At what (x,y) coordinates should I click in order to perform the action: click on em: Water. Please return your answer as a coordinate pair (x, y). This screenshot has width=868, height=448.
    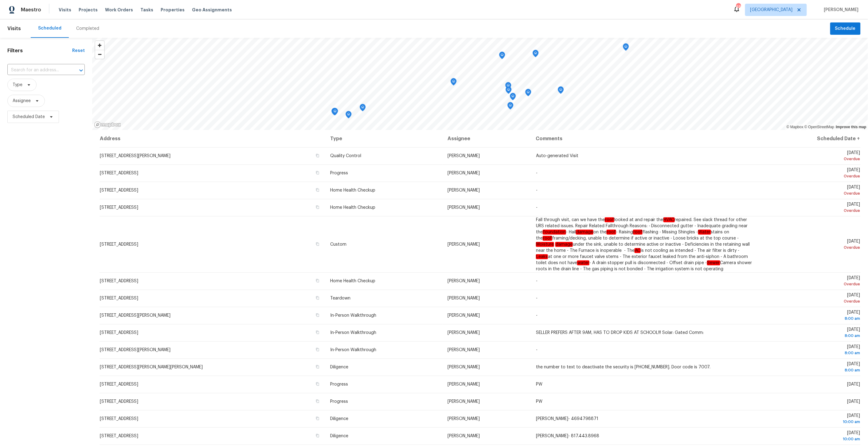
    Looking at the image, I should click on (705, 232).